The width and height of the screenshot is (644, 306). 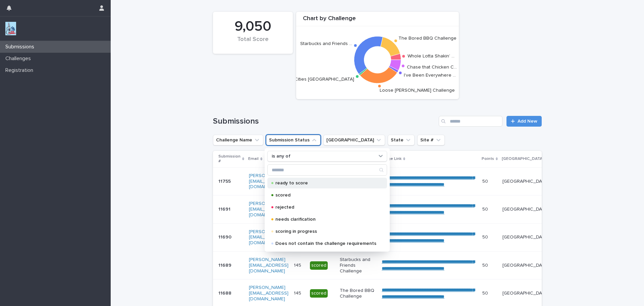 What do you see at coordinates (431, 140) in the screenshot?
I see `button: Site #` at bounding box center [431, 140].